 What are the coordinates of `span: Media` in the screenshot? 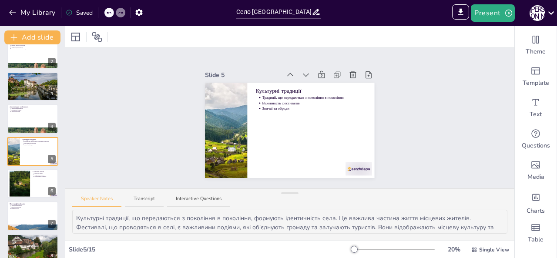 It's located at (536, 177).